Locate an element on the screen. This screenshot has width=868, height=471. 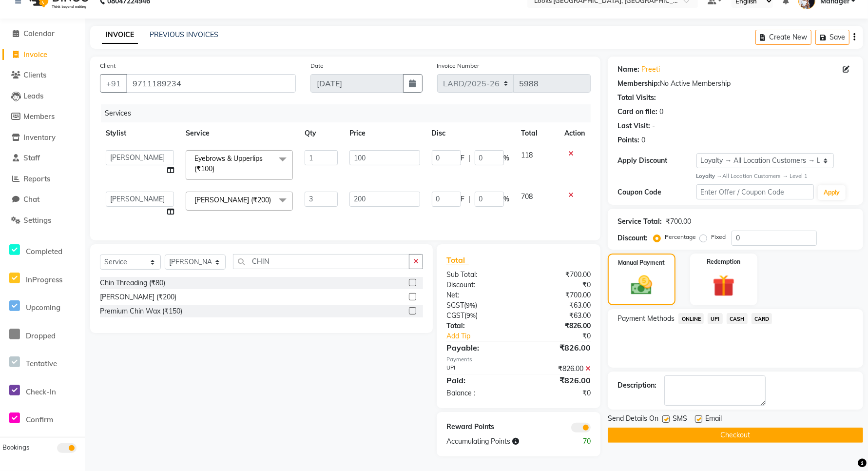
div: Coupon Code is located at coordinates (656, 192).